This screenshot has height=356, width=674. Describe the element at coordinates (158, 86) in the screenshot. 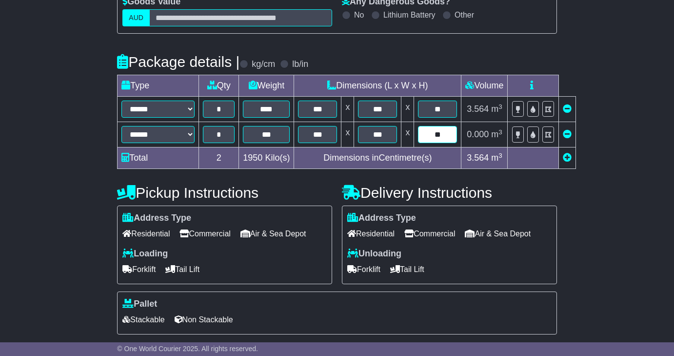

I see `td: Type` at that location.